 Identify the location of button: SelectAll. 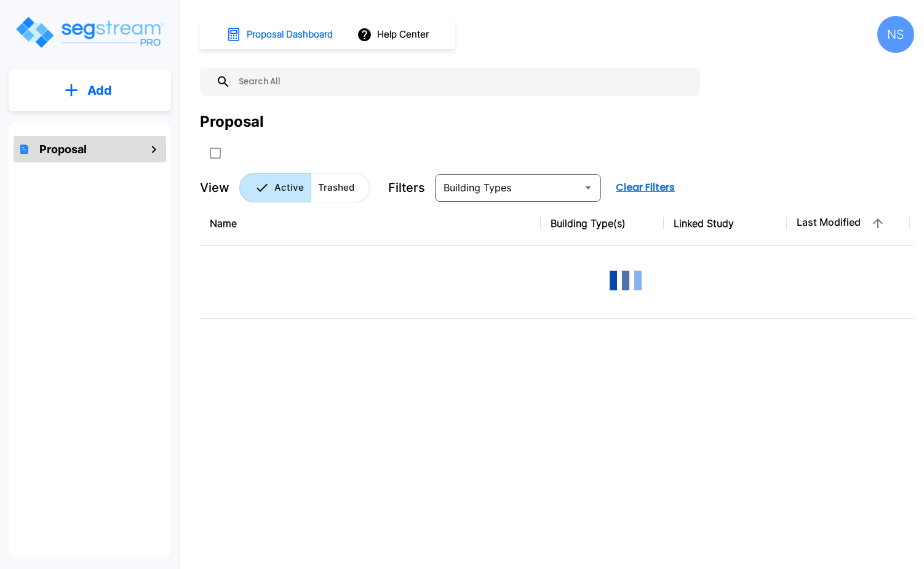
(215, 154).